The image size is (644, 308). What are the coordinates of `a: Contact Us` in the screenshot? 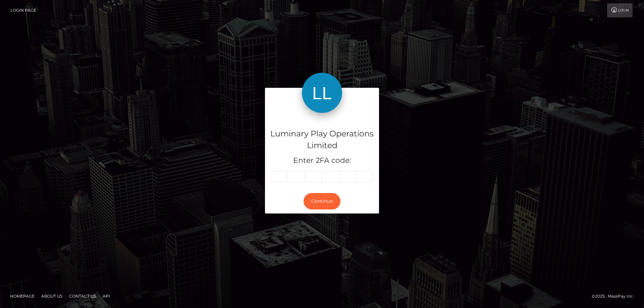 It's located at (83, 296).